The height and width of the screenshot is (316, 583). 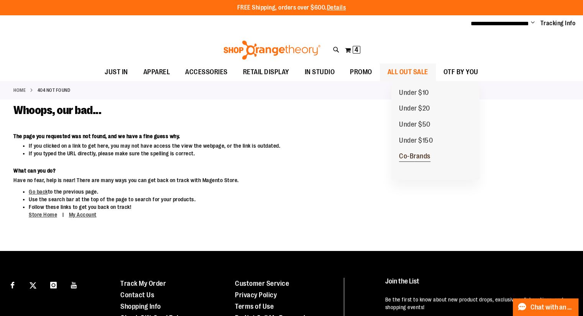 What do you see at coordinates (241, 211) in the screenshot?
I see `li: Follow these links to get you back on track!` at bounding box center [241, 211].